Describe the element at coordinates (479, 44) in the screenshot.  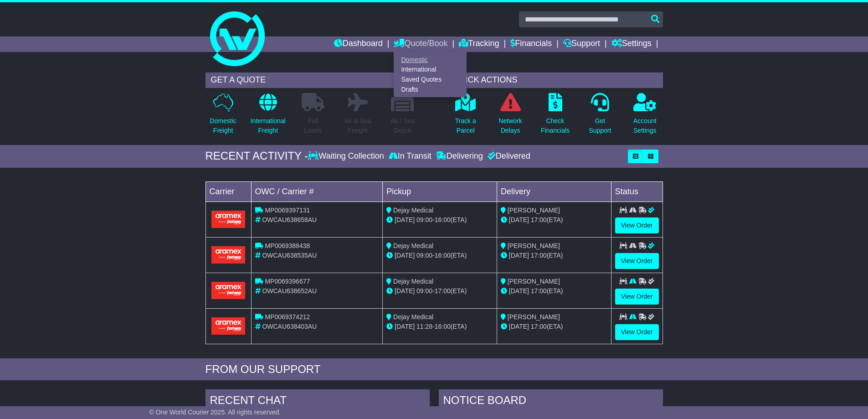
I see `a: Tracking` at that location.